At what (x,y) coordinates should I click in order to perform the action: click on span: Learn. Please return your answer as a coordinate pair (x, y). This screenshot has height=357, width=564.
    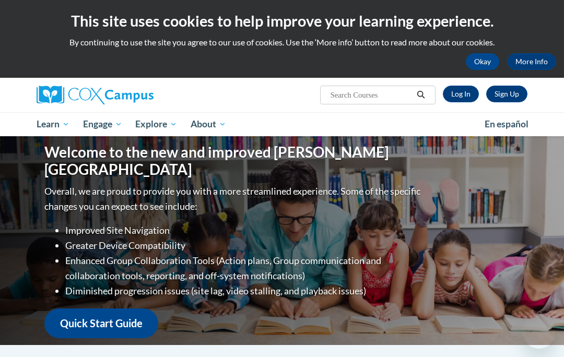
    Looking at the image, I should click on (53, 124).